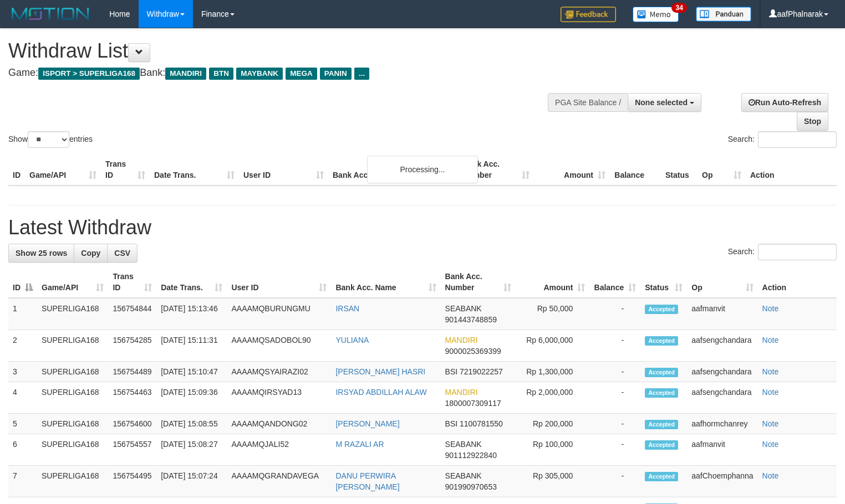  What do you see at coordinates (785, 103) in the screenshot?
I see `a: Run Auto-Refresh` at bounding box center [785, 103].